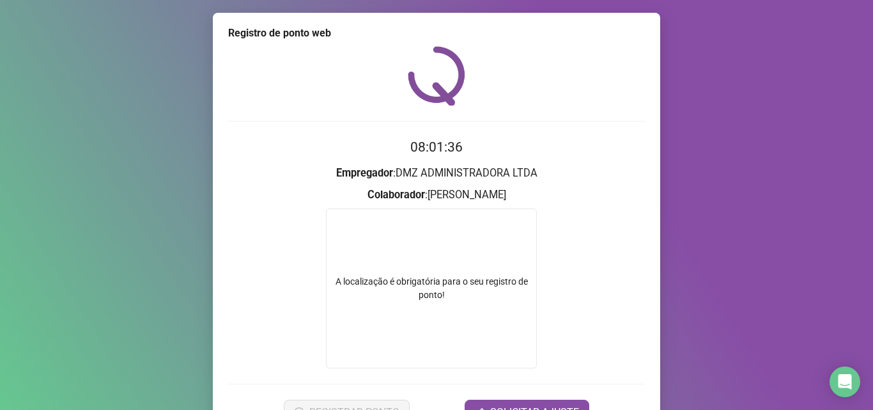 The width and height of the screenshot is (873, 410). I want to click on div: Registro de ponto web, so click(437, 33).